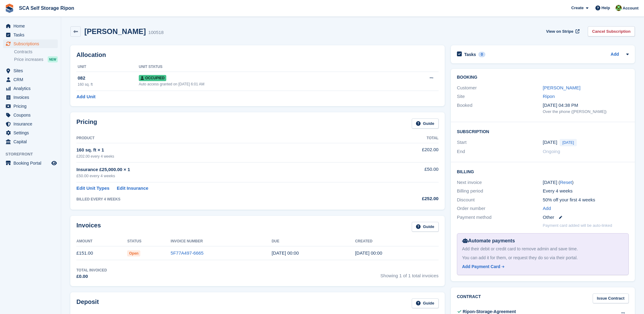 This screenshot has height=314, width=644. Describe the element at coordinates (543, 172) in the screenshot. I see `h2: Billing` at that location.